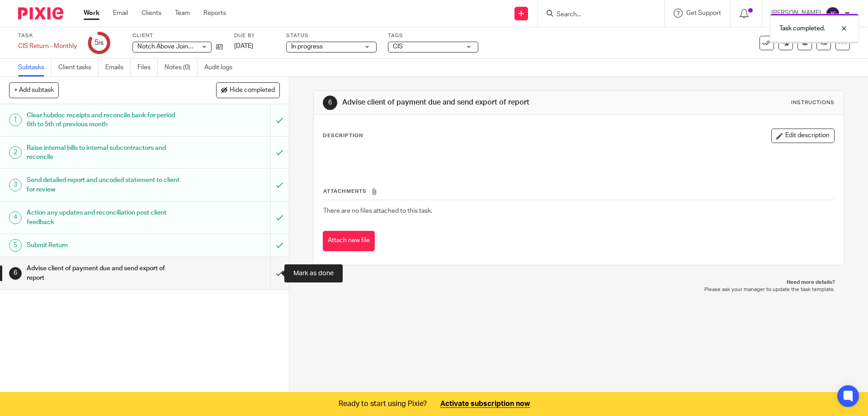 Image resolution: width=868 pixels, height=416 pixels. What do you see at coordinates (398, 46) in the screenshot?
I see `span: CIS` at bounding box center [398, 46].